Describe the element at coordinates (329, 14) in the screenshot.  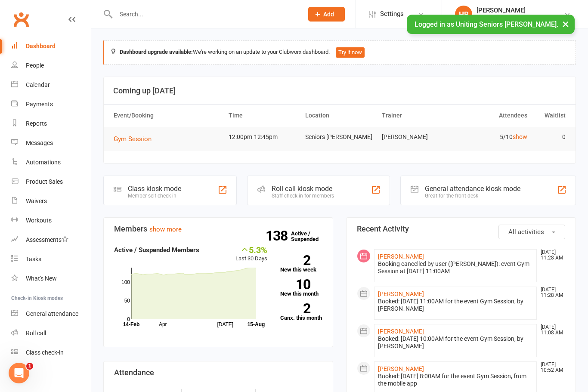
I see `span: Add` at that location.